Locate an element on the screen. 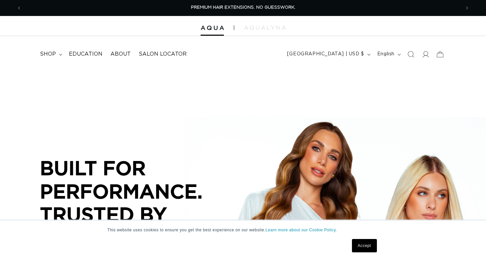 This screenshot has width=486, height=261. a: Accept is located at coordinates (364, 245).